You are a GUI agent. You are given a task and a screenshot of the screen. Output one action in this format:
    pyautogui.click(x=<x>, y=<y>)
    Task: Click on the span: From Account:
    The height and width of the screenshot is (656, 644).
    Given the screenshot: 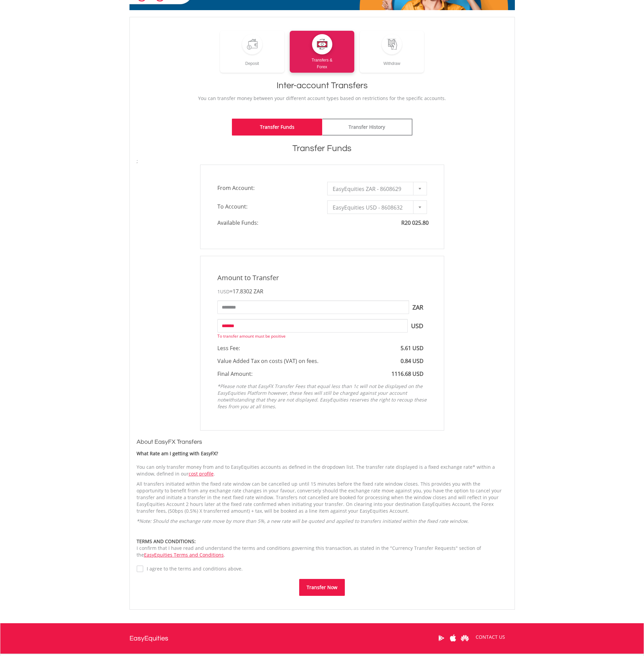 What is the action you would take?
    pyautogui.click(x=267, y=188)
    